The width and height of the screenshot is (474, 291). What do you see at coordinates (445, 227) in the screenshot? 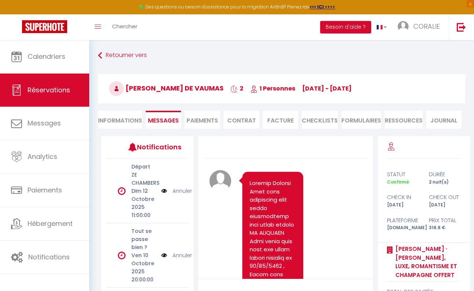
I see `div: 316.8 €` at bounding box center [445, 227].